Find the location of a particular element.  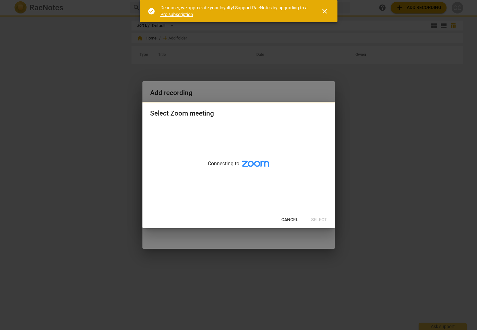

span: close is located at coordinates (325, 11).